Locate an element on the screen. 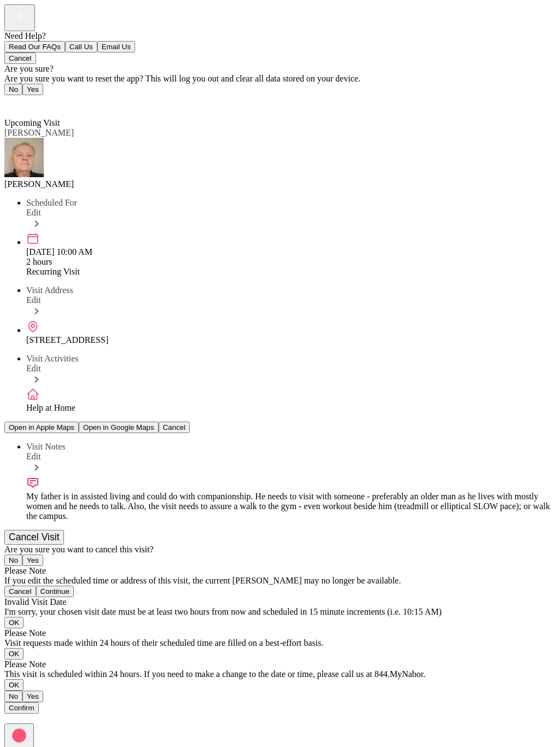  button: Cancel Visit is located at coordinates (34, 538).